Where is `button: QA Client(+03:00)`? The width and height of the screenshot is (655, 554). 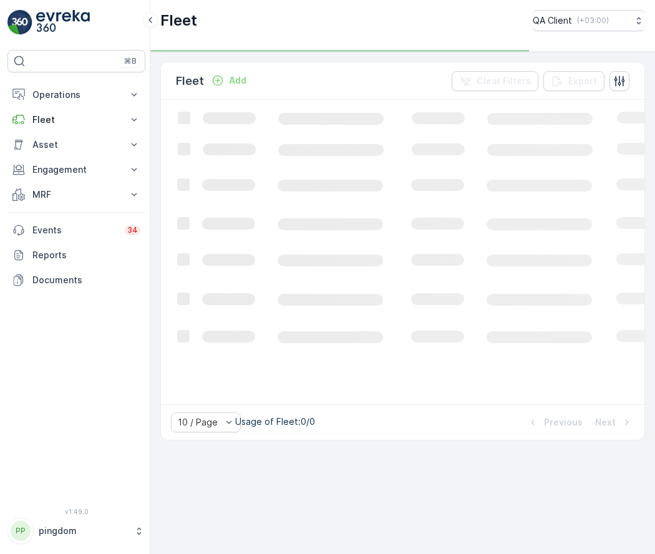
button: QA Client(+03:00) is located at coordinates (589, 21).